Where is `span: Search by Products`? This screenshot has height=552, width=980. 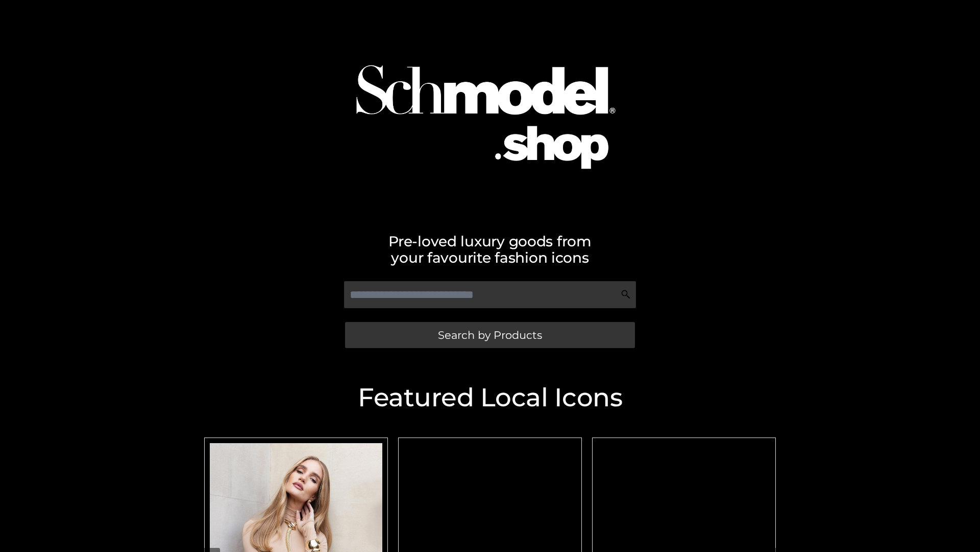
span: Search by Products is located at coordinates (490, 334).